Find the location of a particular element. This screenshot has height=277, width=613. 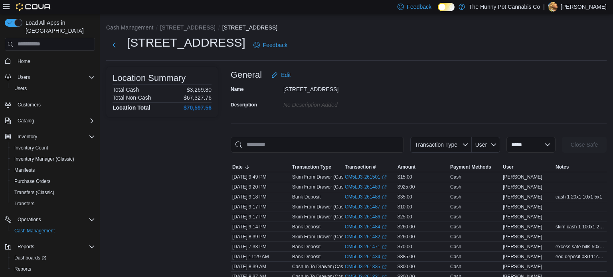

button: Purchase Orders is located at coordinates (53, 182).